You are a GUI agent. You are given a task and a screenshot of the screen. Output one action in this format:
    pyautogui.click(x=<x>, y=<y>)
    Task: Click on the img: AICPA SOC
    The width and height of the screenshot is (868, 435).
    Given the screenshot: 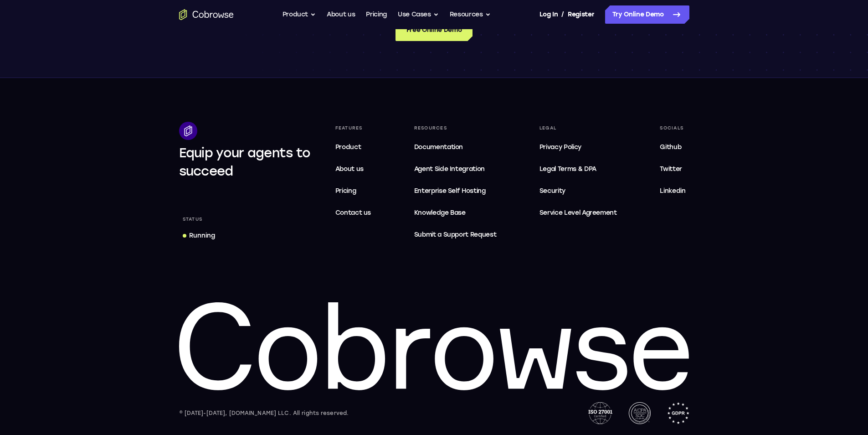 What is the action you would take?
    pyautogui.click(x=640, y=413)
    